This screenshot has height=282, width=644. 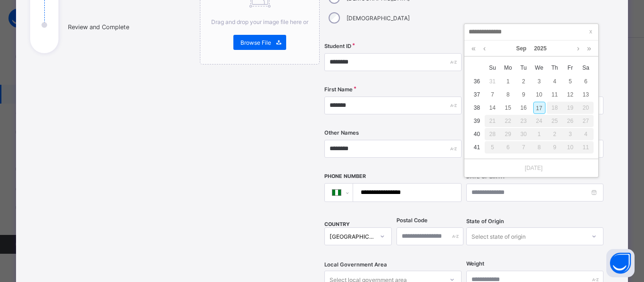 What do you see at coordinates (523, 68) in the screenshot?
I see `span: Tu` at bounding box center [523, 68].